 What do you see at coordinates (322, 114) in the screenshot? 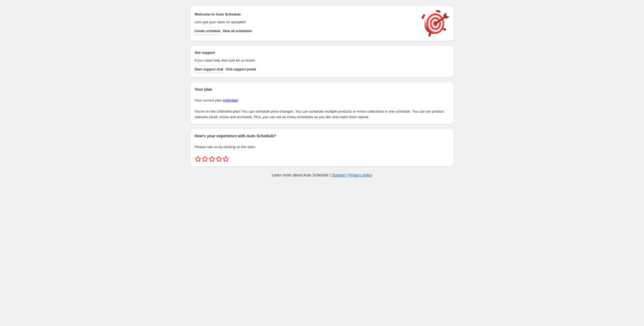
I see `p: You're on the Unlimited plan! You can schedule price changes. You can schedule multiple products ...` at bounding box center [322, 114].